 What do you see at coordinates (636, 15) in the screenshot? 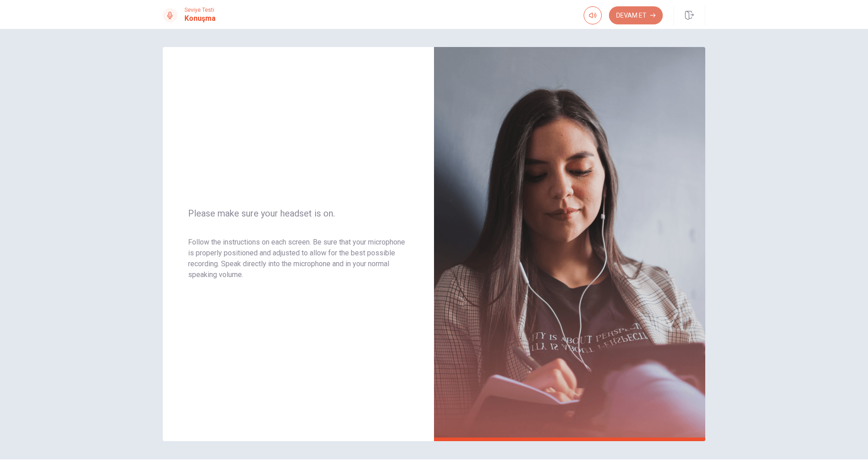
I see `button: Devam Et` at bounding box center [636, 15].